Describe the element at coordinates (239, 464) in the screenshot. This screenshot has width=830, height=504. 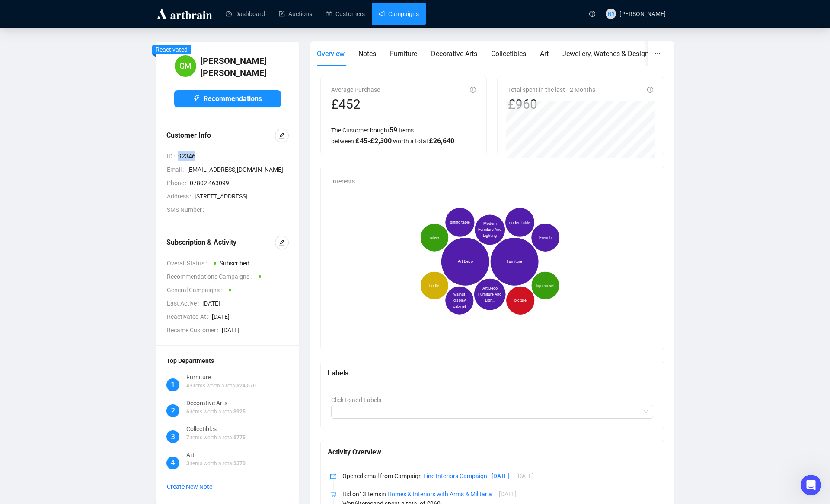
I see `span: $ 370` at that location.